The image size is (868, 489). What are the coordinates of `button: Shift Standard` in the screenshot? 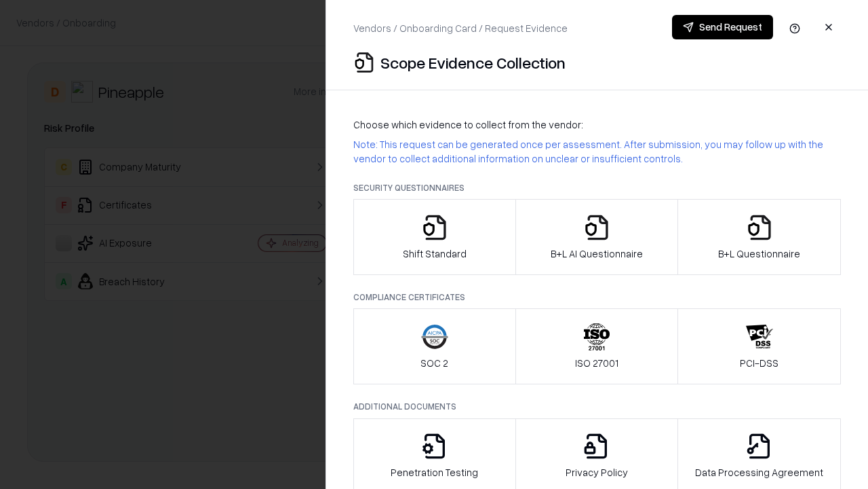 It's located at (434, 237).